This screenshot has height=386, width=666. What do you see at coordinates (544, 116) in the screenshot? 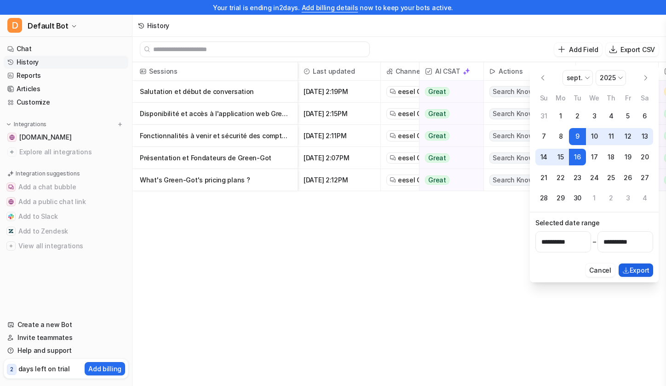
I see `button: Sunday, August 31st, 2025` at bounding box center [544, 116].